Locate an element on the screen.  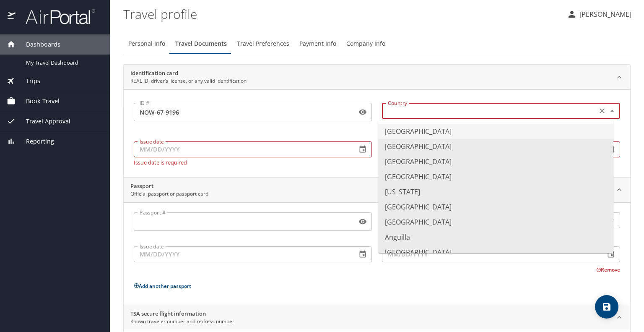
p: Issue date is required is located at coordinates (253, 162).